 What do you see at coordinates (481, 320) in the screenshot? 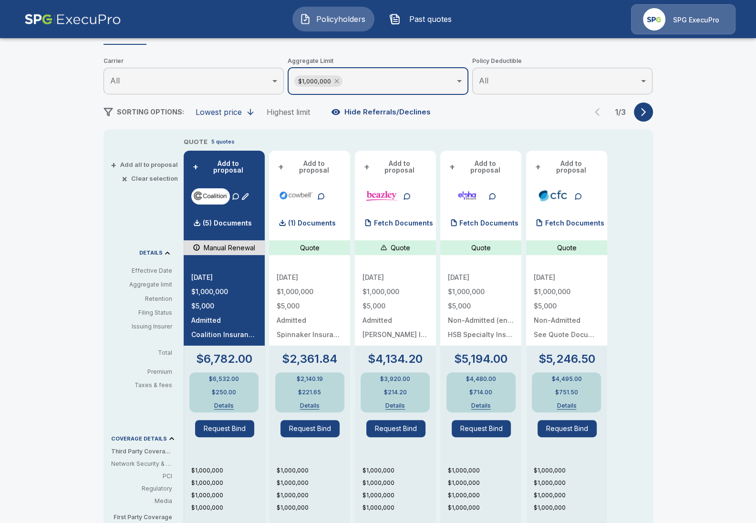
I see `p: Non-Admitted (enhanced)` at bounding box center [481, 320].